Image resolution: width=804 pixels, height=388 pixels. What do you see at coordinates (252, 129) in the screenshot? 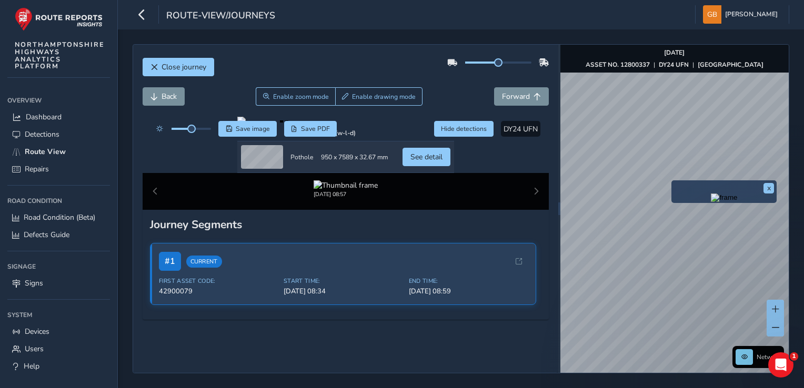
I see `span: Save image` at bounding box center [252, 129].